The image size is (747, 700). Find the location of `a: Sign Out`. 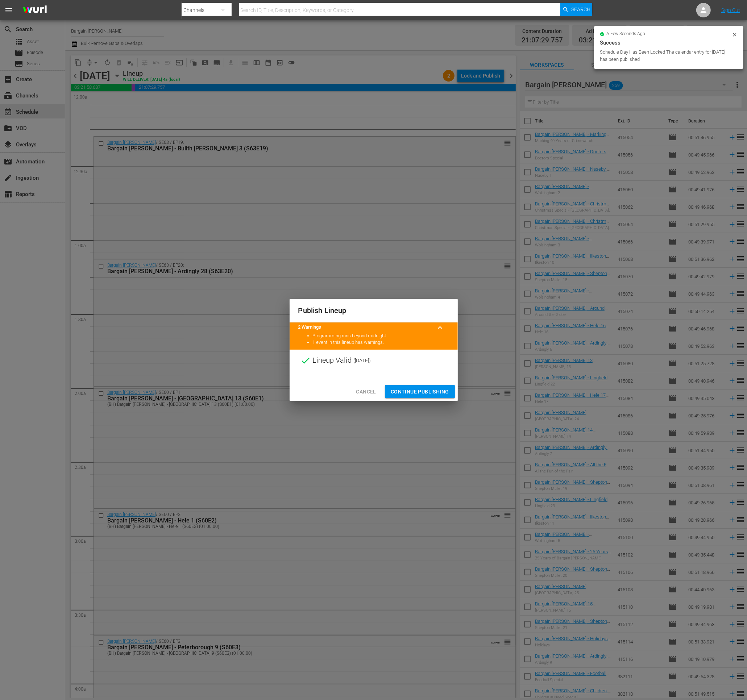

a: Sign Out is located at coordinates (731, 11).